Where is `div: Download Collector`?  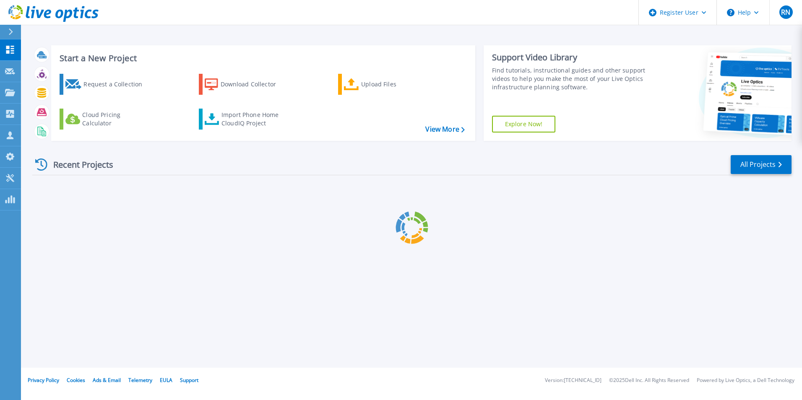 div: Download Collector is located at coordinates (254, 84).